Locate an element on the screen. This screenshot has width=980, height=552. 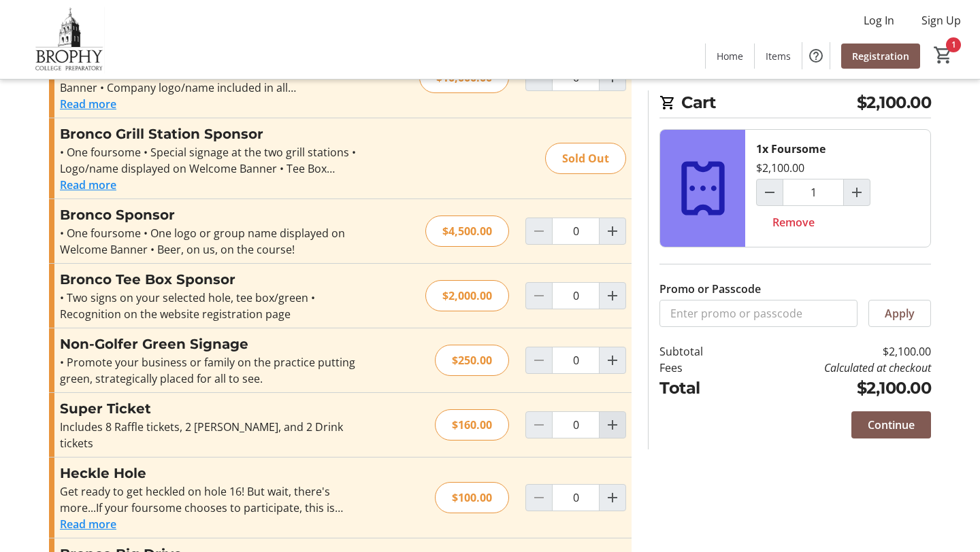
span: Apply is located at coordinates (899, 313).